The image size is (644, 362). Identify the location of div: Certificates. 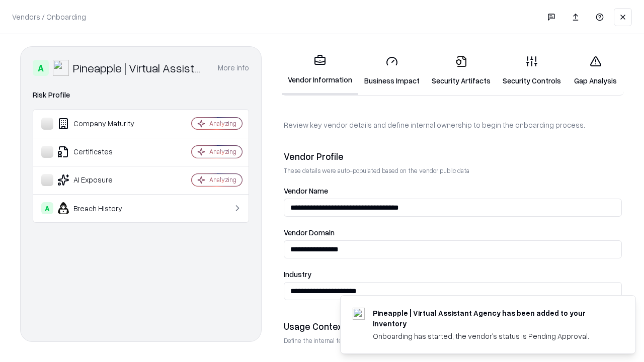
(101, 152).